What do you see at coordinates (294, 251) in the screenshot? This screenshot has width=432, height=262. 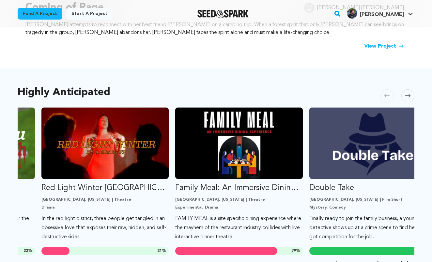 I see `span: 79` at bounding box center [294, 251].